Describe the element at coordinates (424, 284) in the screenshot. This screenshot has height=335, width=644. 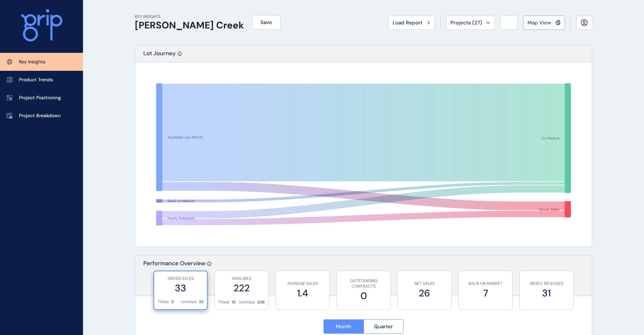
I see `p: NET SALES` at that location.